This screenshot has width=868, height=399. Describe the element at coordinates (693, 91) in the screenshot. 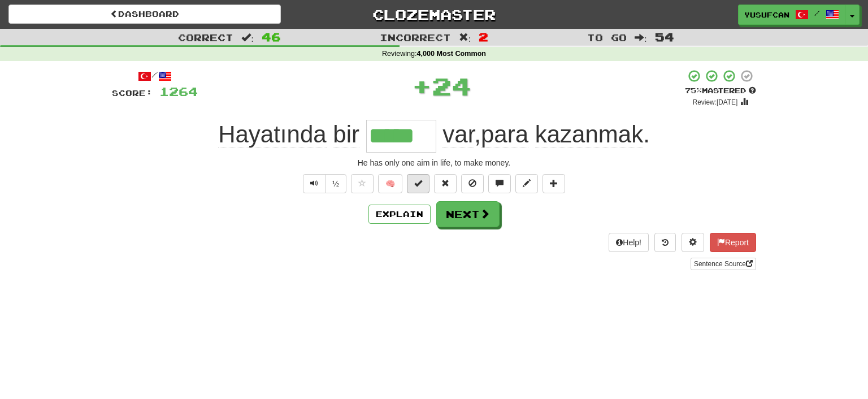

I see `span: 75 %` at that location.